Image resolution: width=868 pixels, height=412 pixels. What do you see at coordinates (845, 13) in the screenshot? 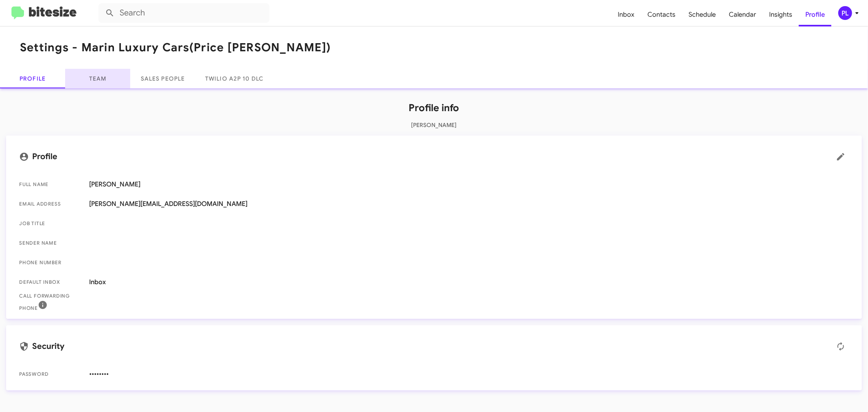
I see `button: PL` at bounding box center [845, 13].